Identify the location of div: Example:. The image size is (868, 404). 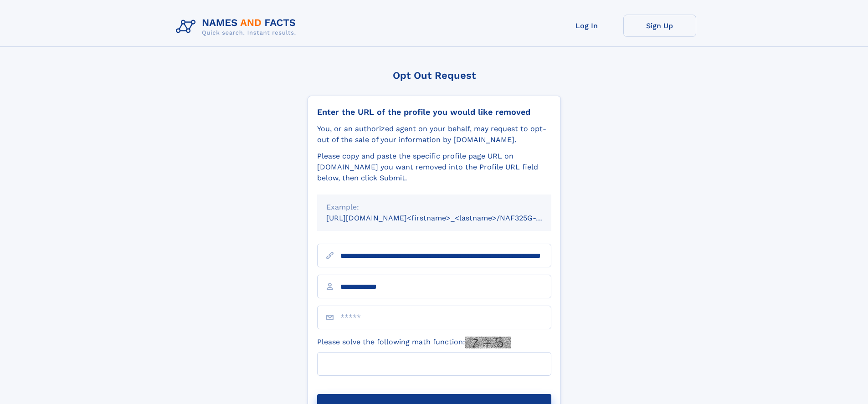
(434, 208).